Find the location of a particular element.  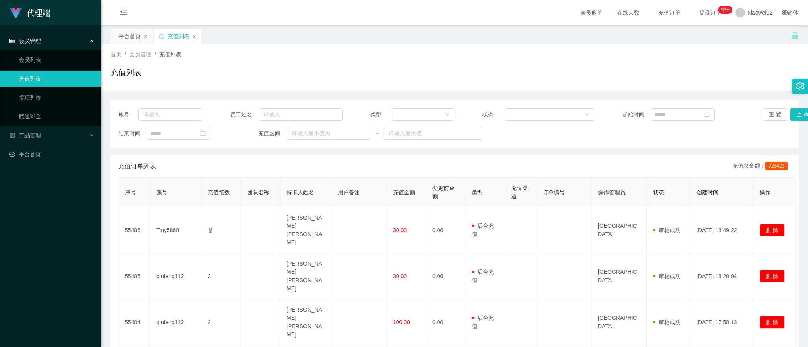

span: 序号 is located at coordinates (130, 193).